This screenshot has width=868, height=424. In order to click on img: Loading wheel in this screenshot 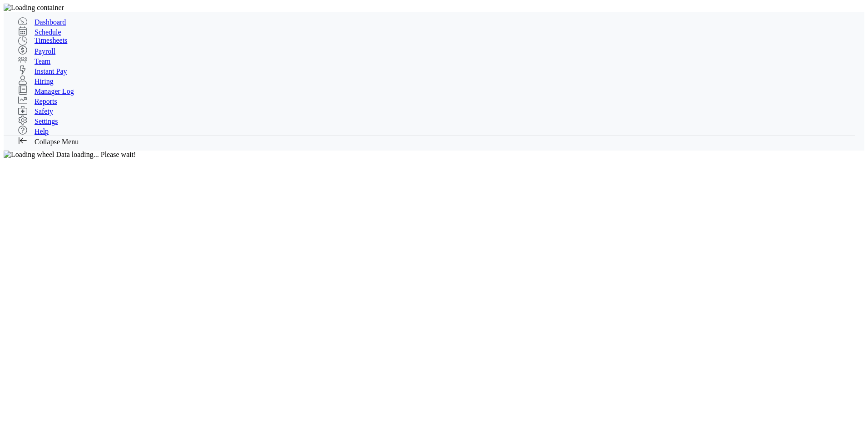, I will do `click(29, 155)`.